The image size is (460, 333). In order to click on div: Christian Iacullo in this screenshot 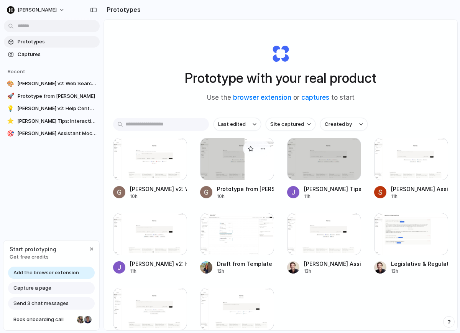, I will do `click(88, 319)`.